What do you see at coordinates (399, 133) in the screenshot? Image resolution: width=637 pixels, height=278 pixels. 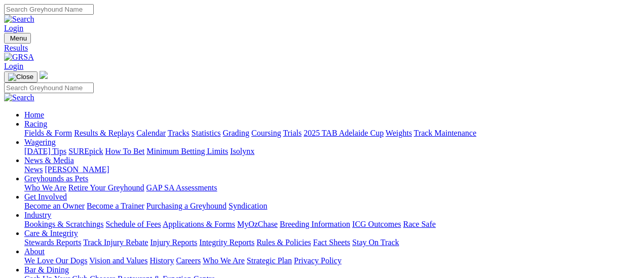 I see `a: Weights` at bounding box center [399, 133].